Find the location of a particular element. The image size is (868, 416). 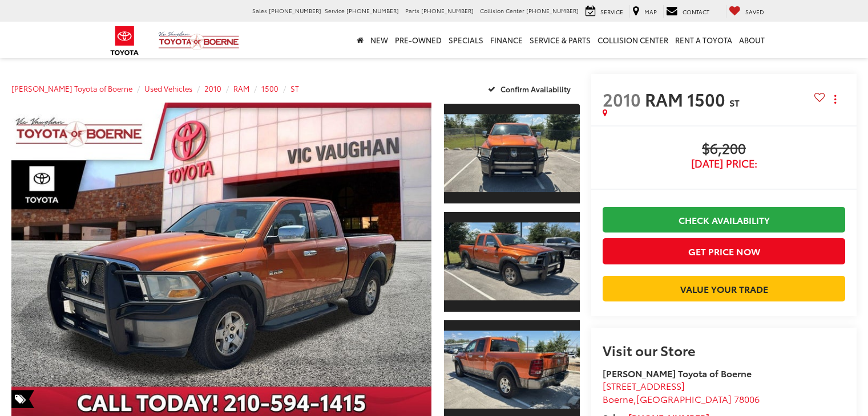

a: Map is located at coordinates (644, 11).